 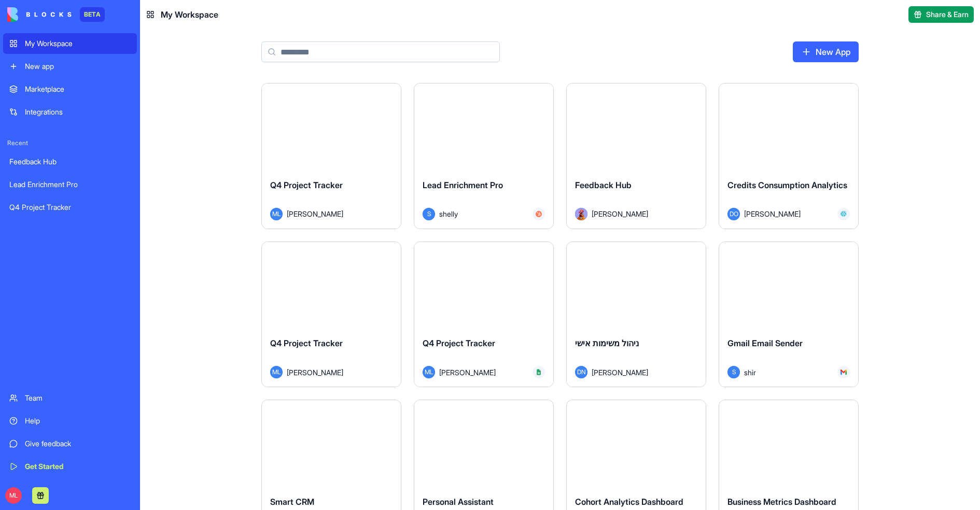 I want to click on span: ניהול משימות אישי, so click(x=606, y=343).